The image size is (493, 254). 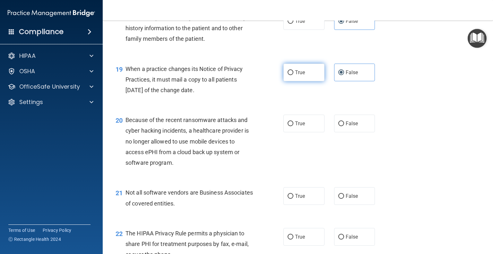 What do you see at coordinates (187, 141) in the screenshot?
I see `span: Because of the recent ransomware attacks and cyber hacking incidents, a healthcare provider is no...` at bounding box center [187, 141].